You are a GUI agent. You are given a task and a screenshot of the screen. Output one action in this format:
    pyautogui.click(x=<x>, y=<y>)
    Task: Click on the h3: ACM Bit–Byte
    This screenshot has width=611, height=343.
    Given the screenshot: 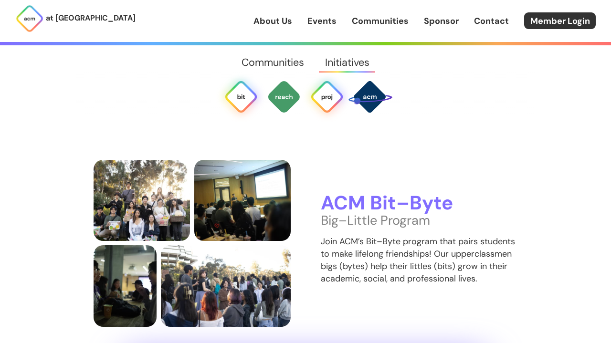 What is the action you would take?
    pyautogui.click(x=419, y=203)
    